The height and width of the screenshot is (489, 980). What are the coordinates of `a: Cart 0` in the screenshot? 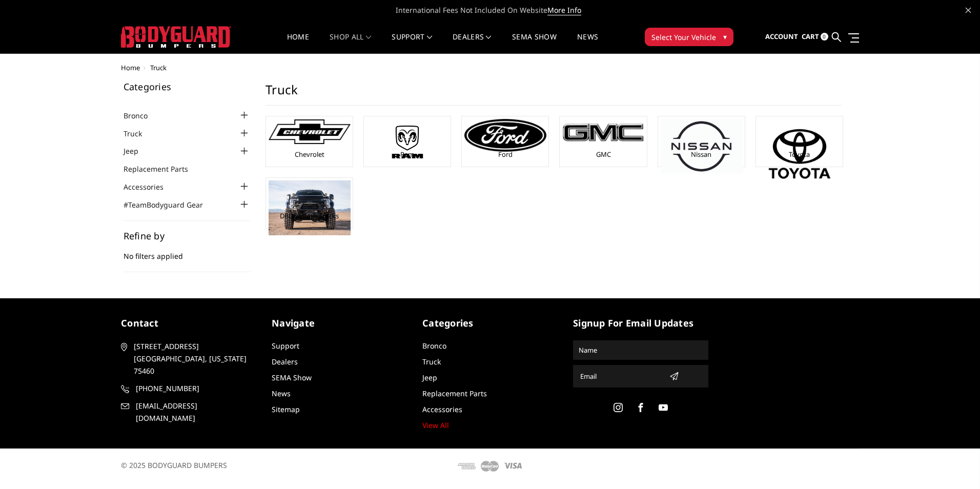 It's located at (815, 37).